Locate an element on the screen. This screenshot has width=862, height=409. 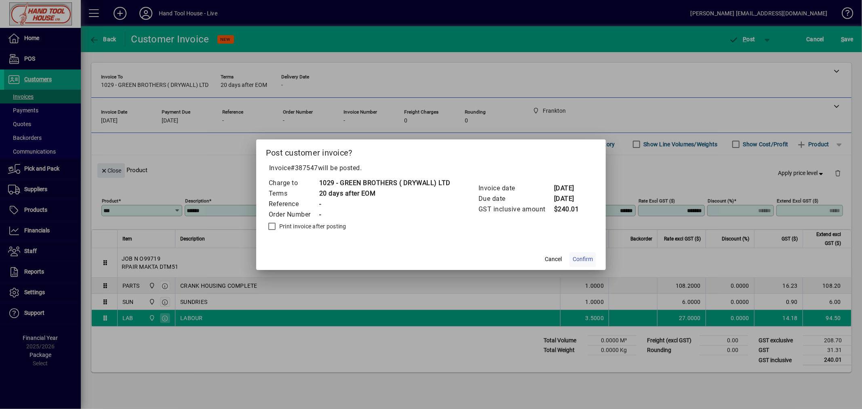
label: Print invoice after posting is located at coordinates (312, 226).